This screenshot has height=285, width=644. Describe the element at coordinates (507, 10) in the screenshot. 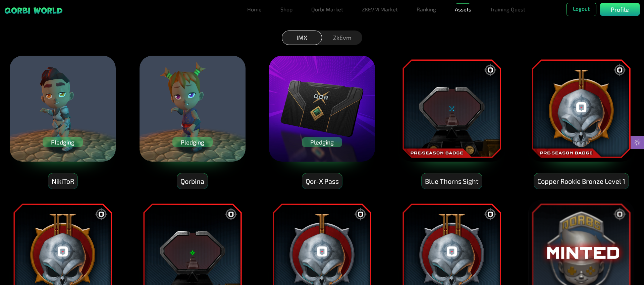

I see `a: Training Quest` at that location.